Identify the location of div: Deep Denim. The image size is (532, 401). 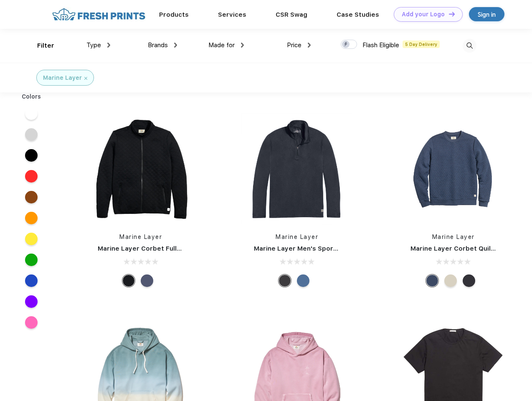
(303, 281).